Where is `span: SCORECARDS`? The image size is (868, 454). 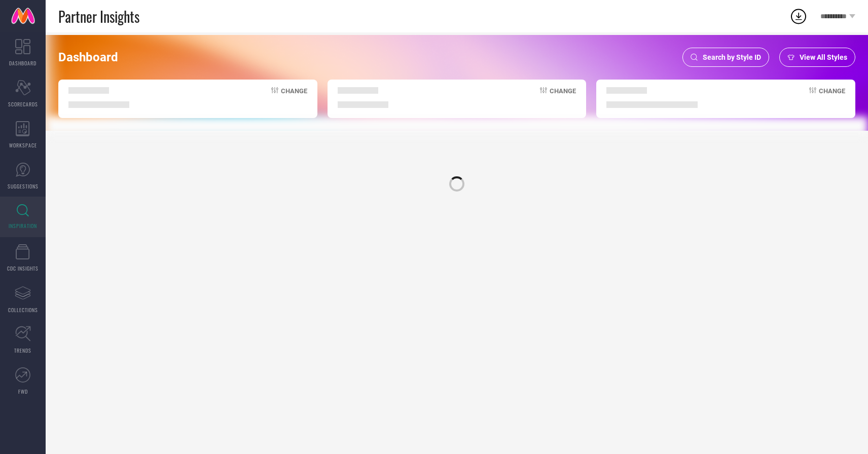 span: SCORECARDS is located at coordinates (23, 104).